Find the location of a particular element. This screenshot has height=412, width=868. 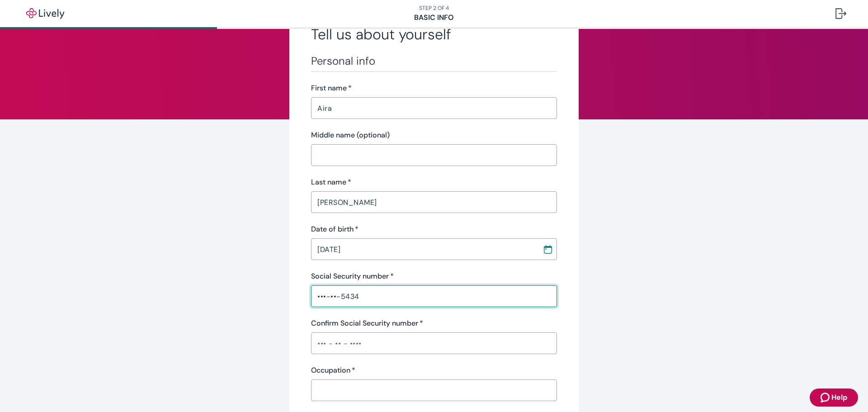

h3: Personal info is located at coordinates (434, 61).